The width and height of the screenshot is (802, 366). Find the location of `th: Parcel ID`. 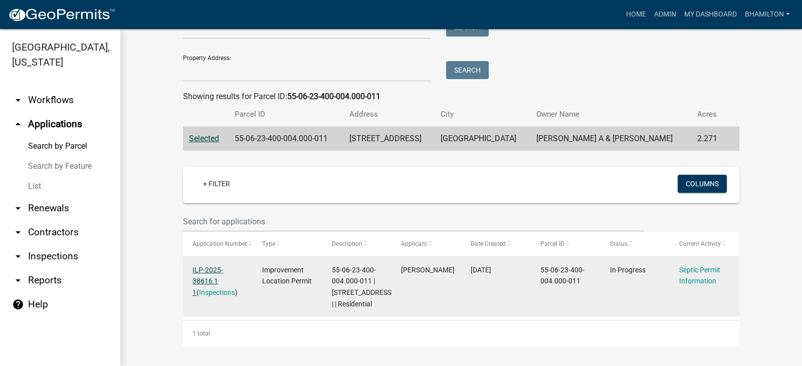

th: Parcel ID is located at coordinates (286, 114).